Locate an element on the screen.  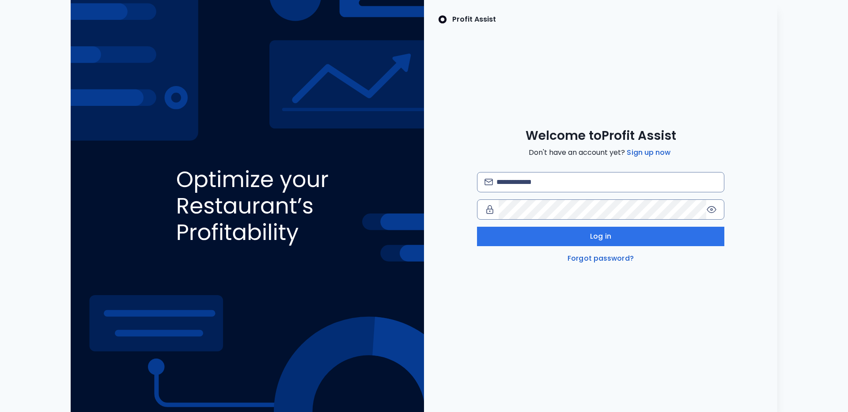
img: SpotOn Logo is located at coordinates (442, 19).